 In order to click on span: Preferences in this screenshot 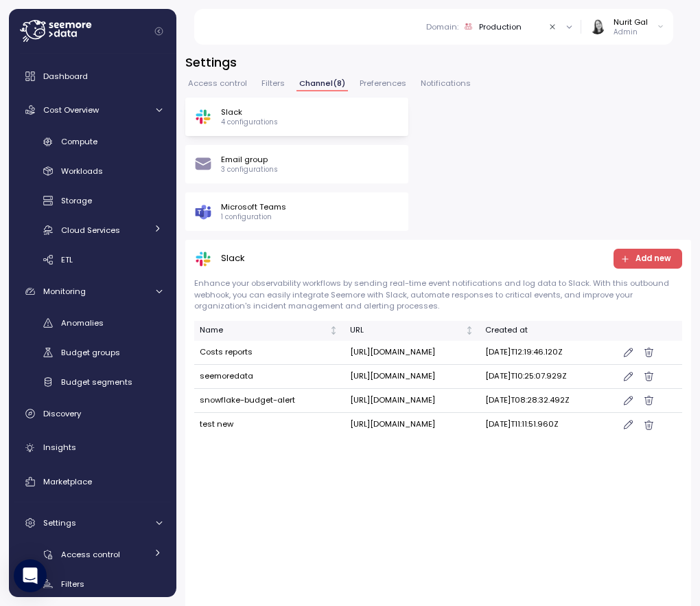, I will do `click(383, 83)`.